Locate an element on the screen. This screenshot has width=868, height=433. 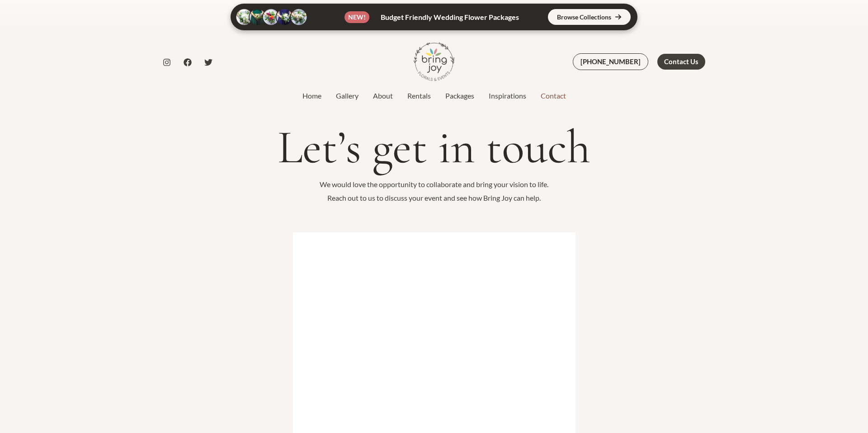
img: Bring Joy is located at coordinates (434, 62).